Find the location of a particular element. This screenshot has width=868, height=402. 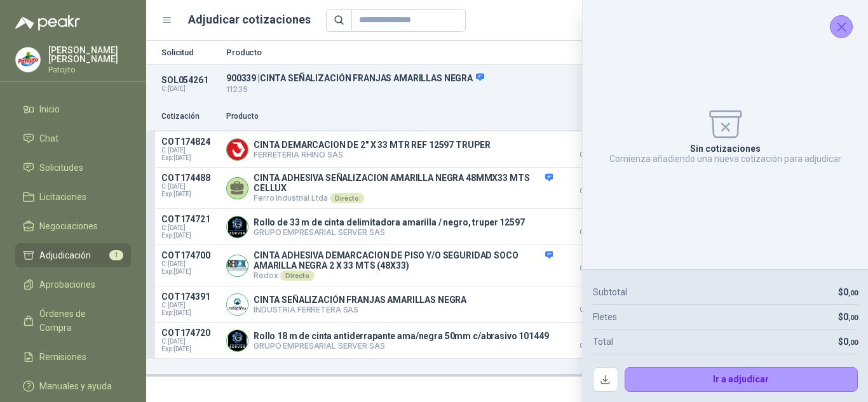

span: Crédito 60 días is located at coordinates (592, 191).